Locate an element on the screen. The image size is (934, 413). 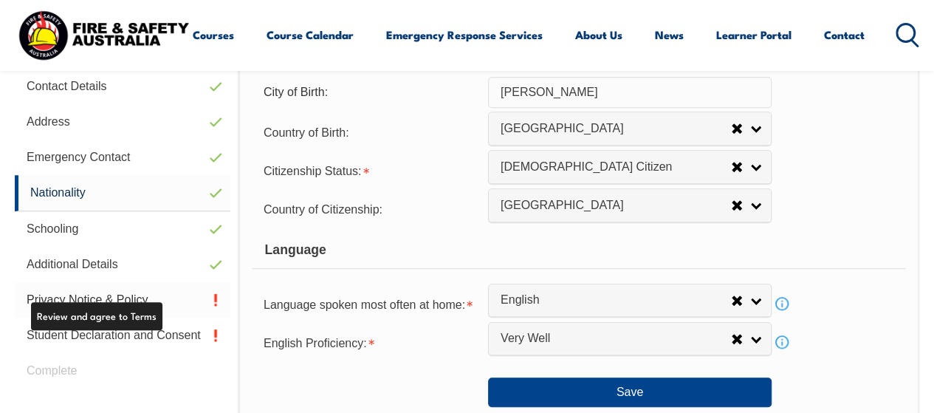
a: Course Calendar is located at coordinates (310, 35).